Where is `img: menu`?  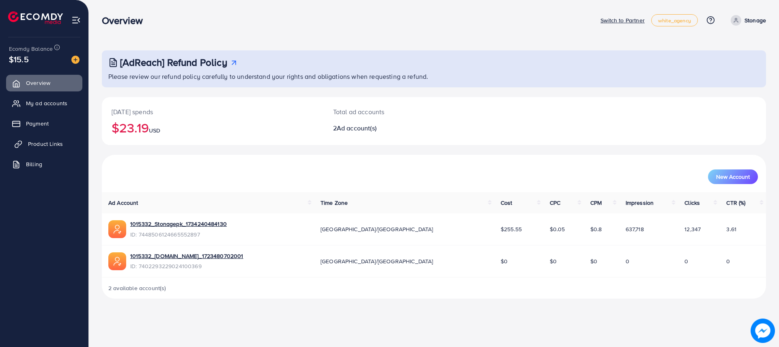 img: menu is located at coordinates (76, 20).